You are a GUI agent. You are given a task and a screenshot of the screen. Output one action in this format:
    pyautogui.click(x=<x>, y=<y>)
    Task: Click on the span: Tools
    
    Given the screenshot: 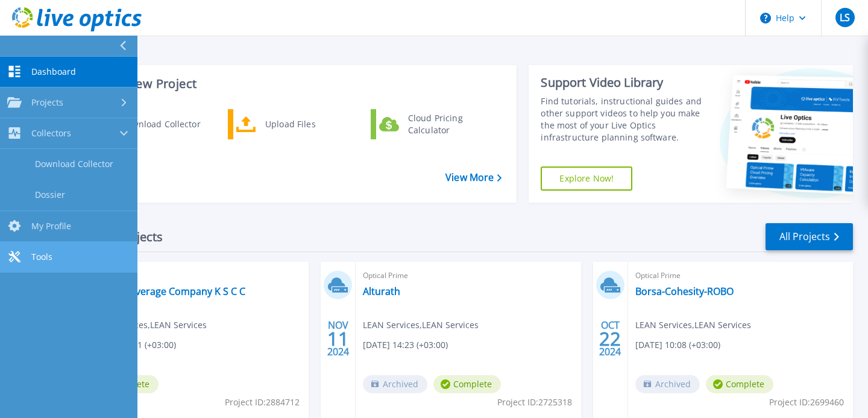 What is the action you would take?
    pyautogui.click(x=41, y=257)
    